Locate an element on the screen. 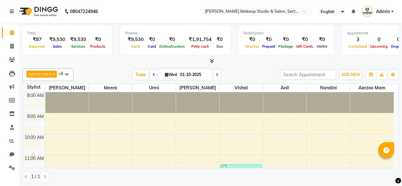  img: logo is located at coordinates (38, 11).